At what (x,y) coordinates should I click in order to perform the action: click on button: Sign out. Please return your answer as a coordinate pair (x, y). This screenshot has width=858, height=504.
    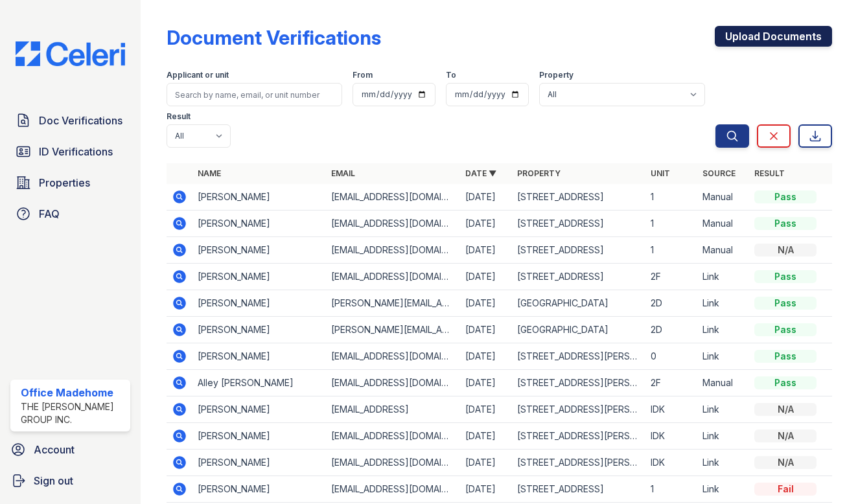
    Looking at the image, I should click on (70, 481).